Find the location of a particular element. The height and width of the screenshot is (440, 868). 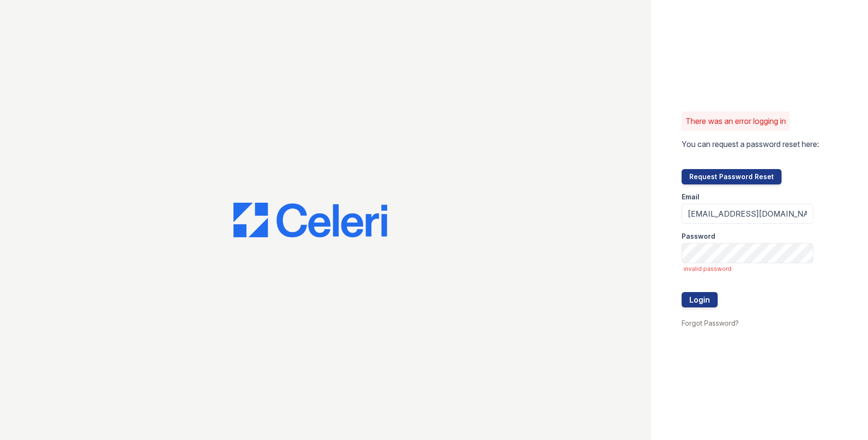

span: invalid password is located at coordinates (748, 269).